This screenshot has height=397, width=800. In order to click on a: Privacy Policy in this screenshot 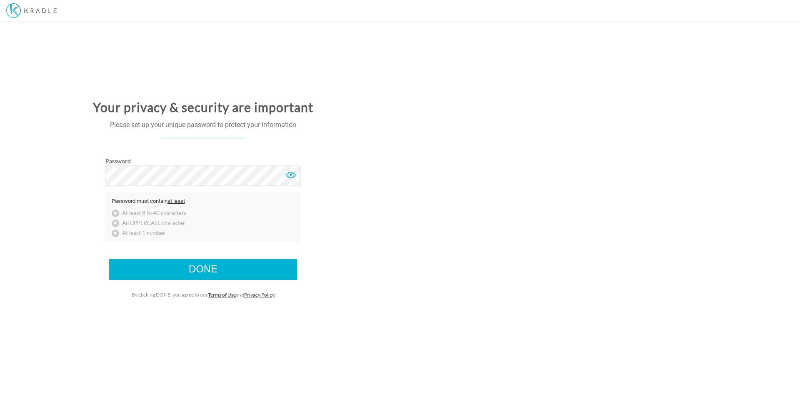, I will do `click(259, 295)`.